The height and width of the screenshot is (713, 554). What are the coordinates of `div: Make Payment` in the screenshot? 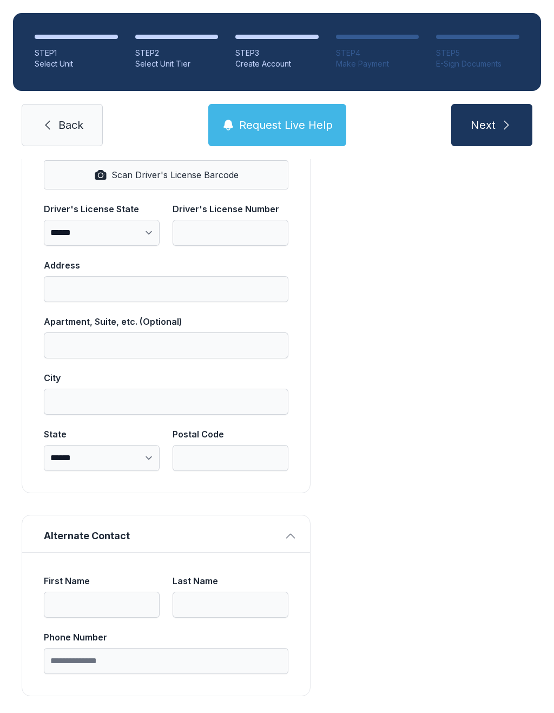 It's located at (378, 64).